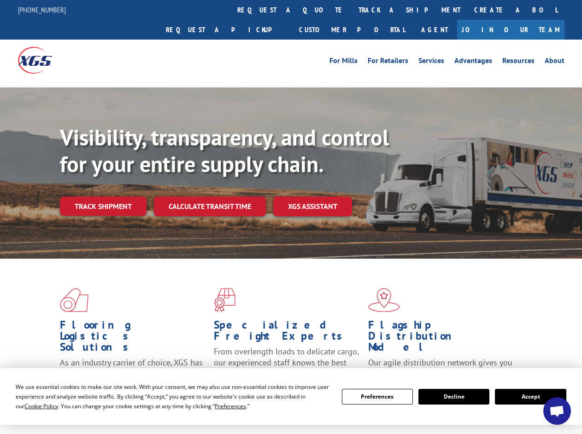 Image resolution: width=582 pixels, height=434 pixels. What do you see at coordinates (41, 406) in the screenshot?
I see `span: Cookie Policy` at bounding box center [41, 406].